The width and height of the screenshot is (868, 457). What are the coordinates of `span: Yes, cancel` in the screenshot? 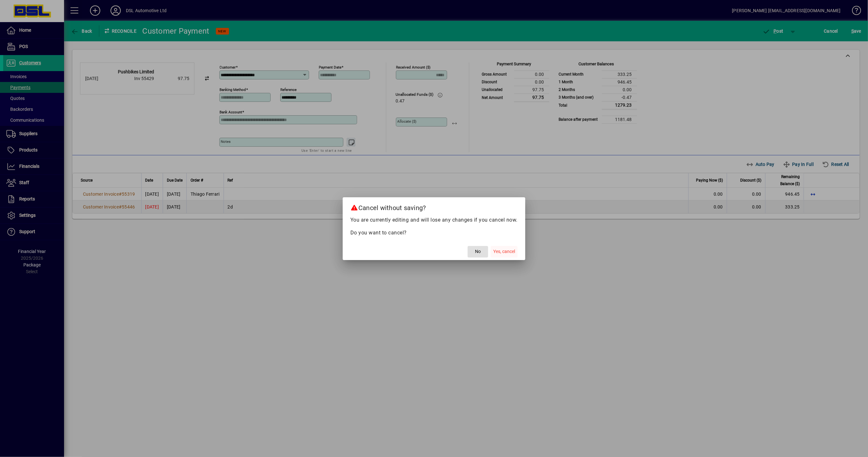 It's located at (504, 251).